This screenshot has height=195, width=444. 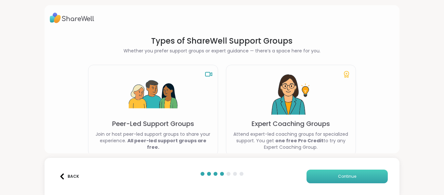 I want to click on span: Continue, so click(x=347, y=176).